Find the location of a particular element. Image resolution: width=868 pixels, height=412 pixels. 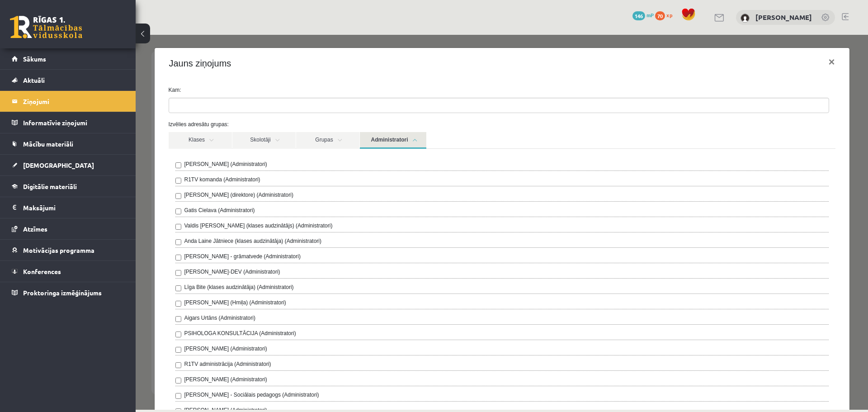

span: Motivācijas programma is located at coordinates (59, 250).